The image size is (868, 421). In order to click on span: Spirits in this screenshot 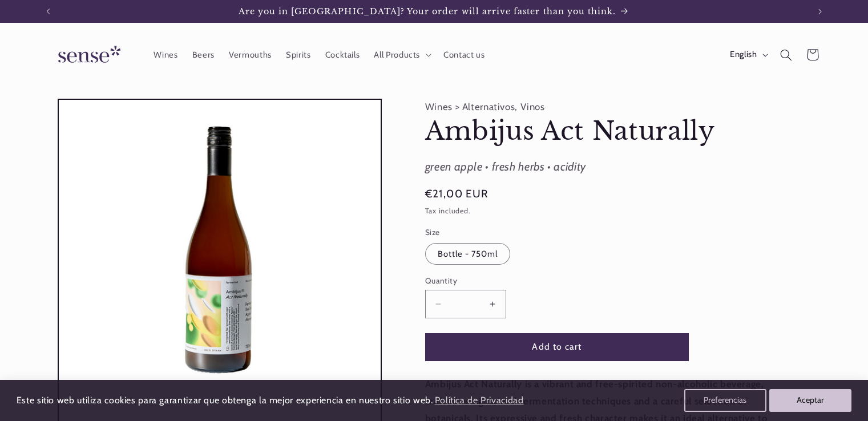, I will do `click(298, 55)`.